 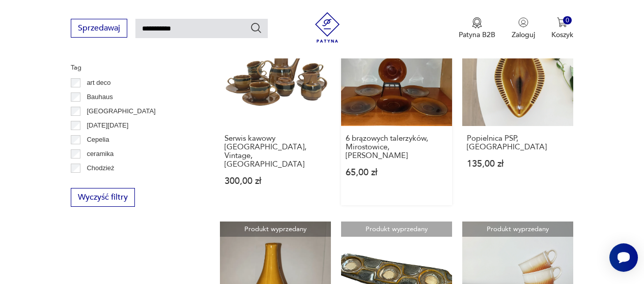 I want to click on img: Ikona koszyka, so click(x=562, y=22).